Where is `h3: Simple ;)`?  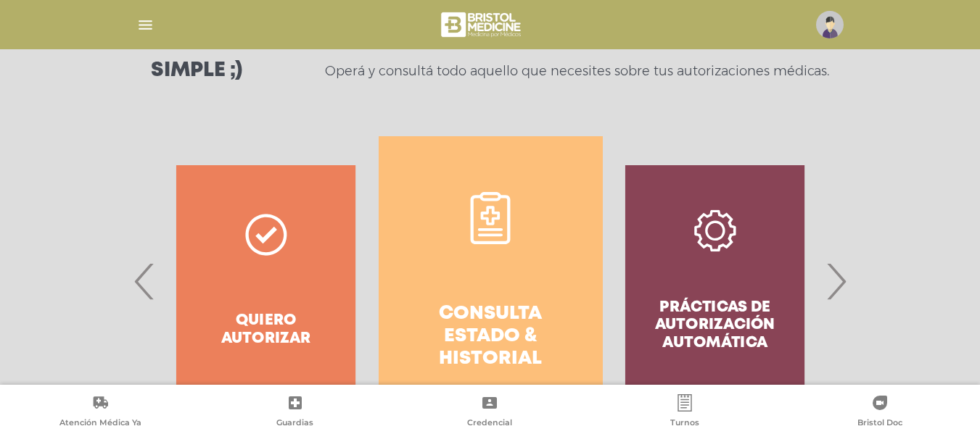
h3: Simple ;) is located at coordinates (197, 71).